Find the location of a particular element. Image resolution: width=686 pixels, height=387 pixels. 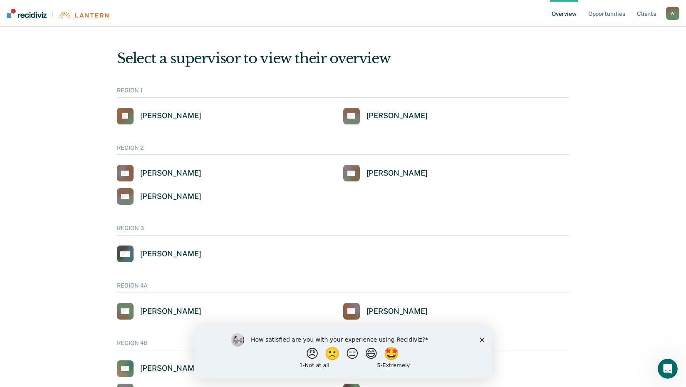

div: W is located at coordinates (673, 13).